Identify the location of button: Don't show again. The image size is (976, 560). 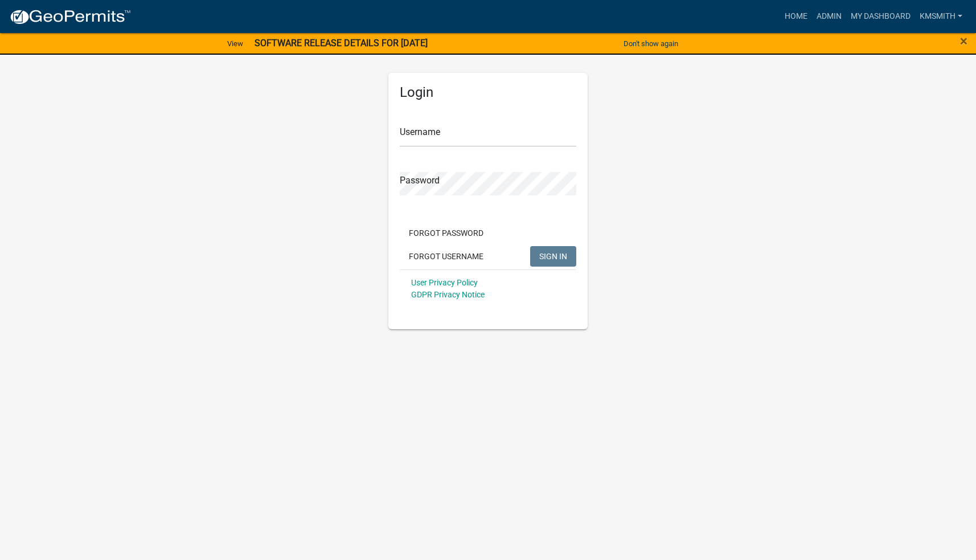
(651, 43).